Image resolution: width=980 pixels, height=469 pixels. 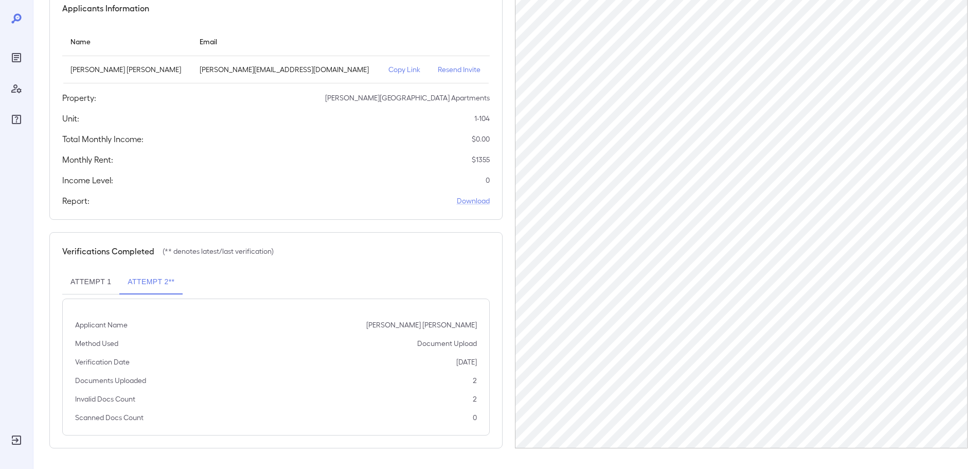 I want to click on h5: Report:, so click(x=76, y=201).